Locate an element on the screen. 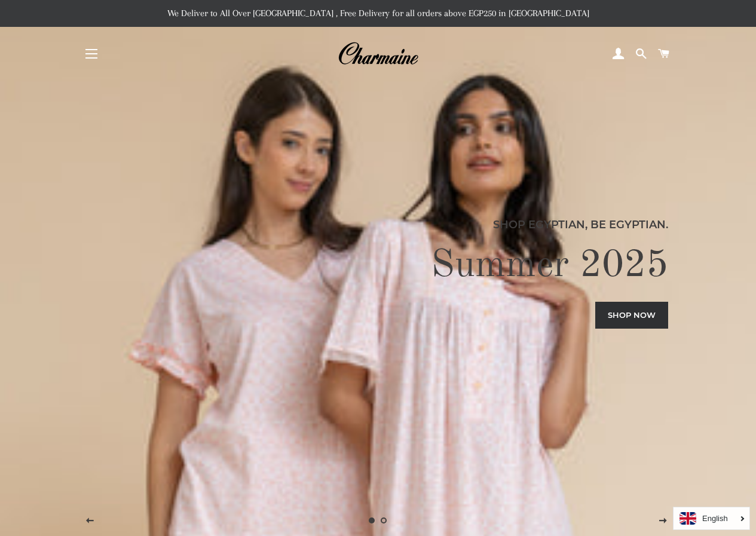  a: Load slide 2 is located at coordinates (385, 521).